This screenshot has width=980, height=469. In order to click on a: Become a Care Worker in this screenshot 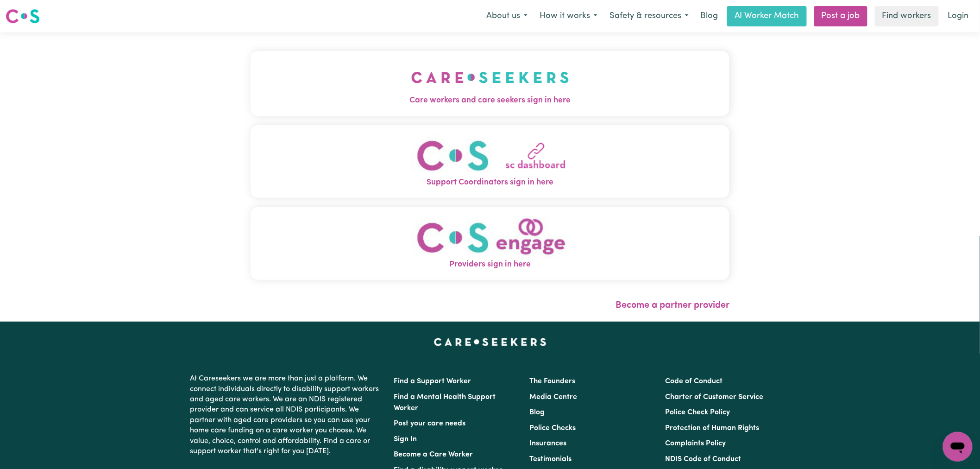, I will do `click(433, 454)`.